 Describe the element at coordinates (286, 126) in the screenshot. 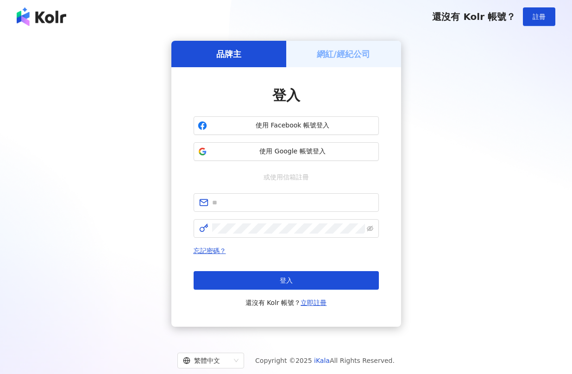

I see `button: 使用 Facebook 帳號登入` at that location.